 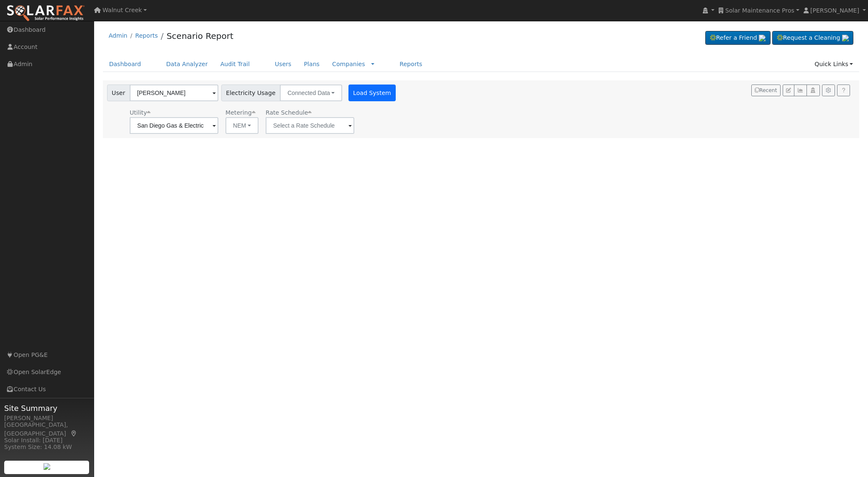 What do you see at coordinates (760, 10) in the screenshot?
I see `span: Solar Maintenance Pros` at bounding box center [760, 10].